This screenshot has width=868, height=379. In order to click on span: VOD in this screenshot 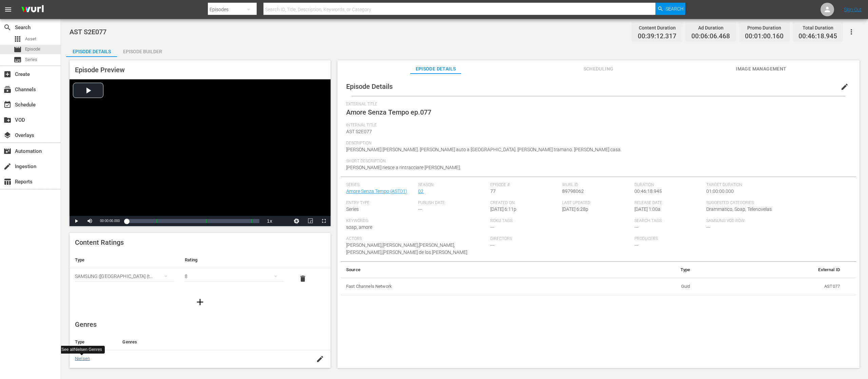, I will do `click(8, 120)`.